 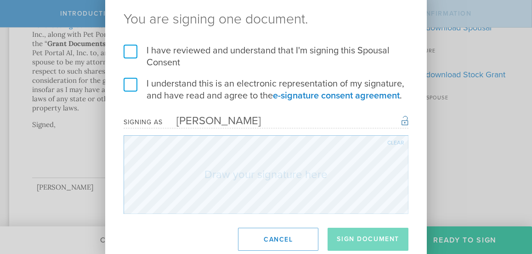 What do you see at coordinates (143, 122) in the screenshot?
I see `div: Signing as` at bounding box center [143, 122].